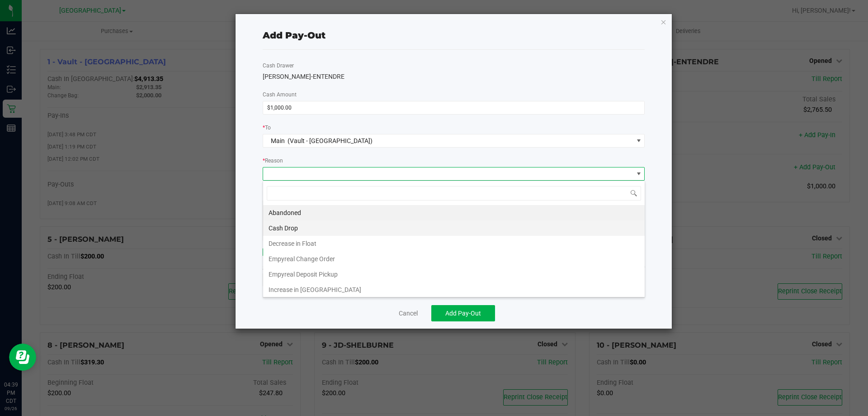  Describe the element at coordinates (454, 274) in the screenshot. I see `li: Empyreal Deposit Pickup` at that location.